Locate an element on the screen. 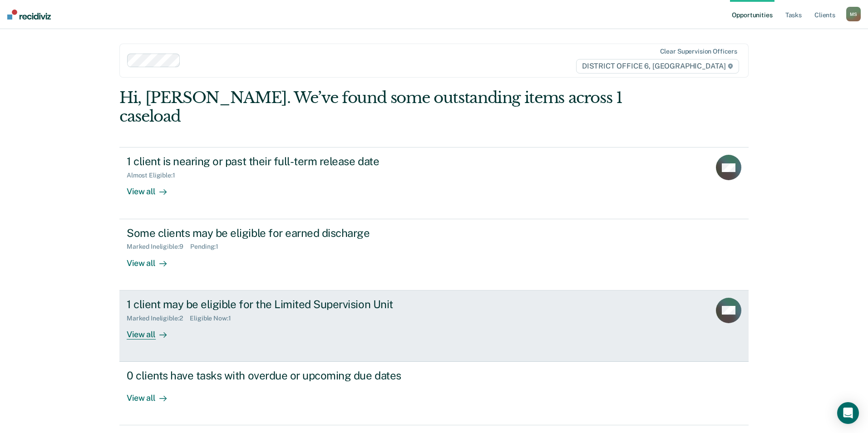  div: Some clients may be eligible for earned discharge is located at coordinates (286, 233).